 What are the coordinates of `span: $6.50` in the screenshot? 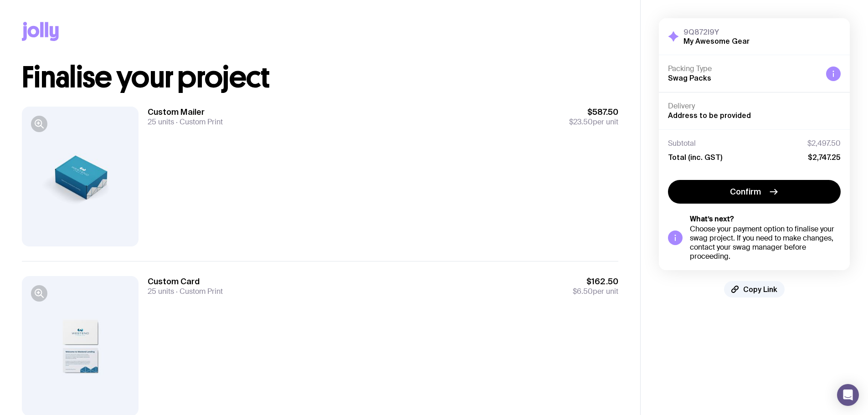 It's located at (583, 291).